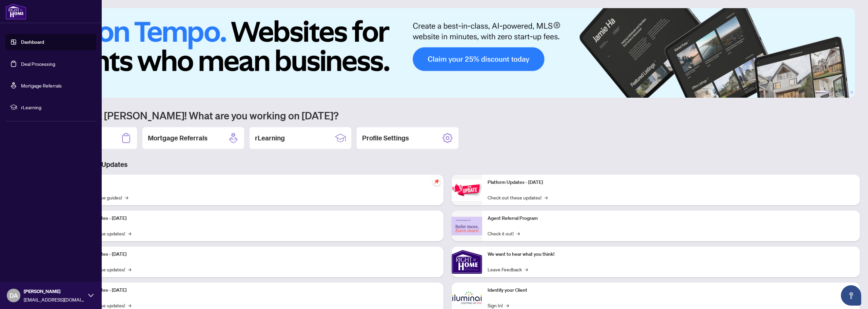 This screenshot has width=868, height=309. What do you see at coordinates (503, 233) in the screenshot?
I see `a: Check it out!→` at bounding box center [503, 233].